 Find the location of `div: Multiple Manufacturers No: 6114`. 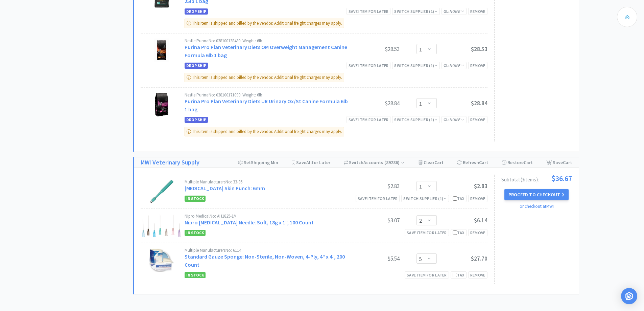

div: Multiple Manufacturers No: 6114 is located at coordinates (267, 250).